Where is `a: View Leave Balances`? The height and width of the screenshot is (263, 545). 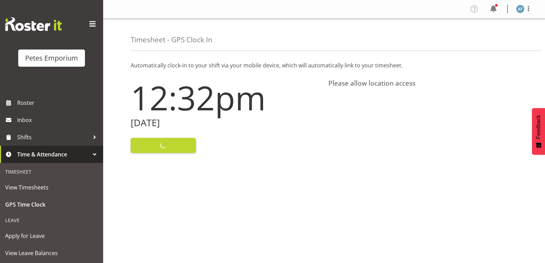
a: View Leave Balances is located at coordinates (52, 253).